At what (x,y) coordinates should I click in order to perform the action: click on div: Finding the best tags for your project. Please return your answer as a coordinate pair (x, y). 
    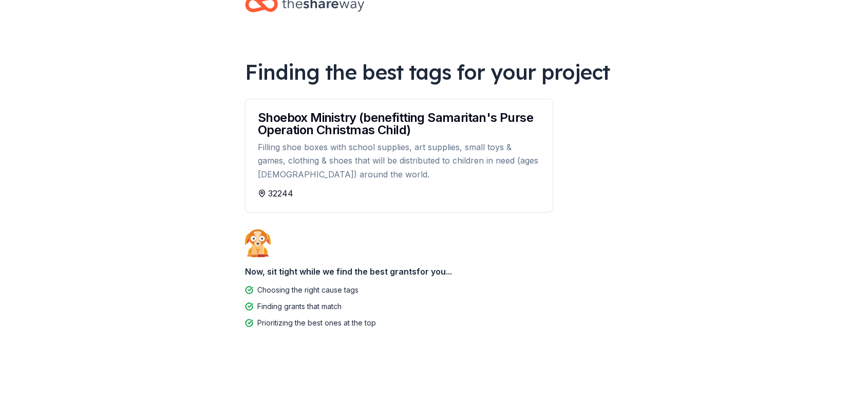
    Looking at the image, I should click on (434, 72).